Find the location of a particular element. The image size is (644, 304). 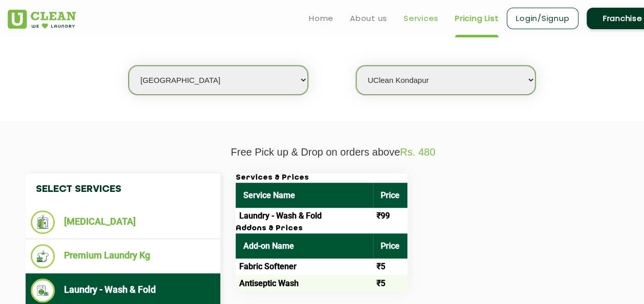

a: About us is located at coordinates (369, 18).